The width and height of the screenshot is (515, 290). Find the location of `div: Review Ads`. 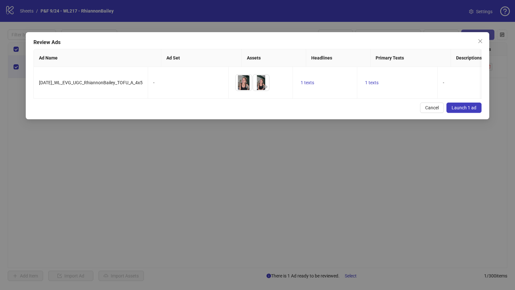

div: Review Ads is located at coordinates (257, 42).